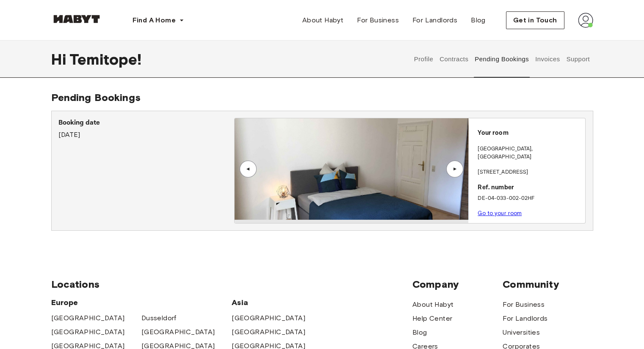 This screenshot has width=644, height=349. I want to click on span: Get in Touch, so click(535, 20).